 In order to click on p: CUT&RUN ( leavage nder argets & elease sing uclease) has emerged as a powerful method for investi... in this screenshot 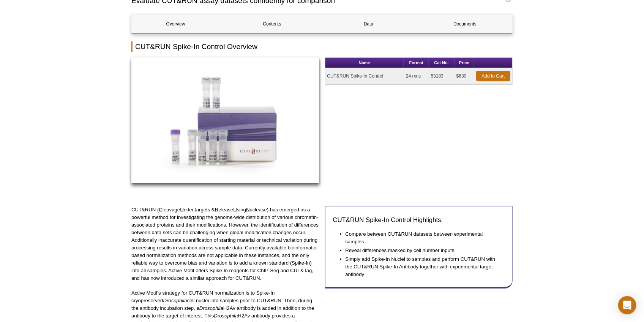, I will do `click(225, 244)`.